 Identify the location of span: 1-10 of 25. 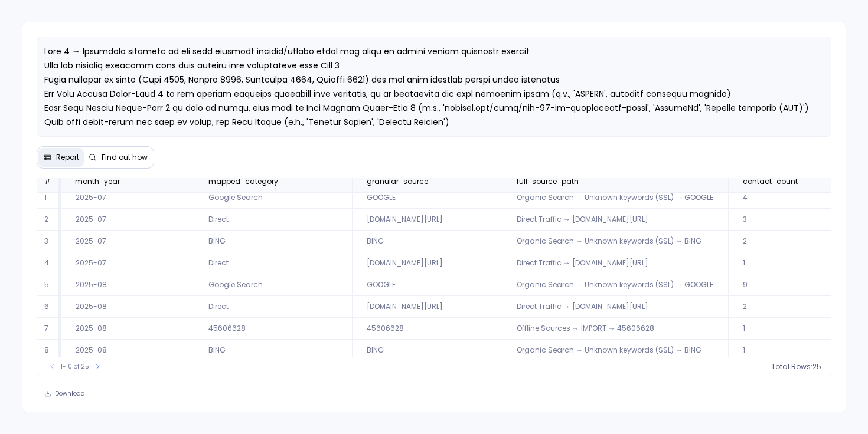
(75, 367).